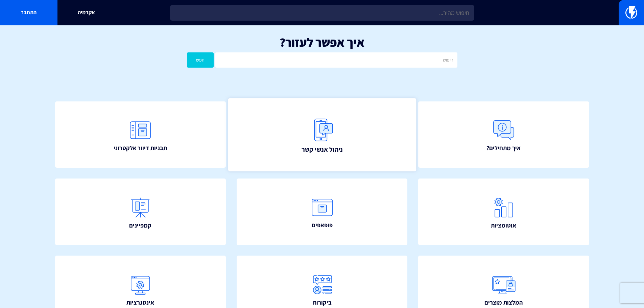 Image resolution: width=644 pixels, height=308 pixels. I want to click on span: אינטגרציות, so click(141, 303).